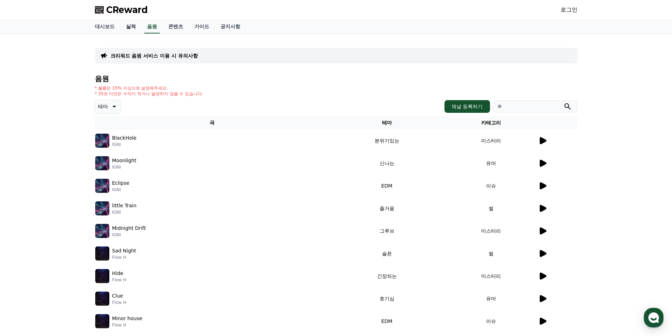 This screenshot has width=672, height=336. Describe the element at coordinates (212, 123) in the screenshot. I see `th: 곡` at that location.